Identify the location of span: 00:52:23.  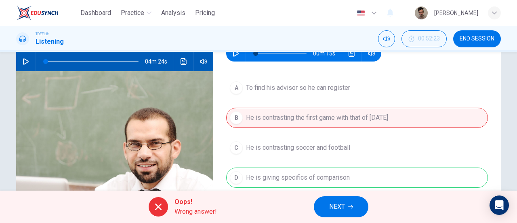
(429, 39).